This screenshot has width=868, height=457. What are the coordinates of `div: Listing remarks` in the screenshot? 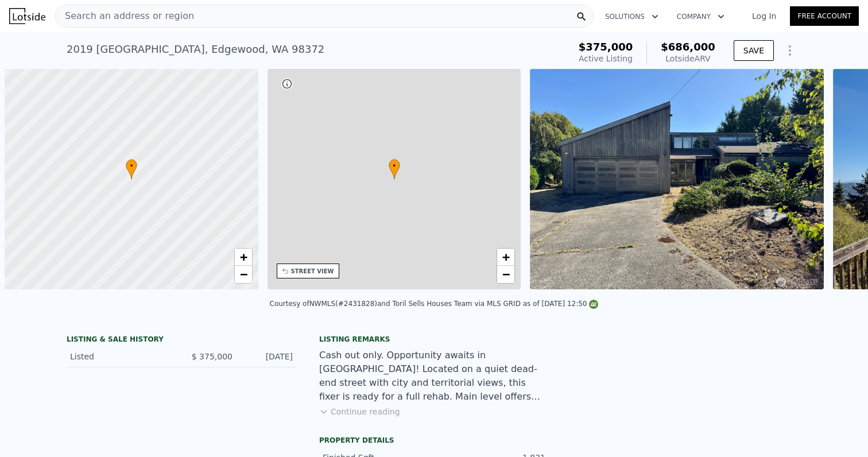 It's located at (434, 339).